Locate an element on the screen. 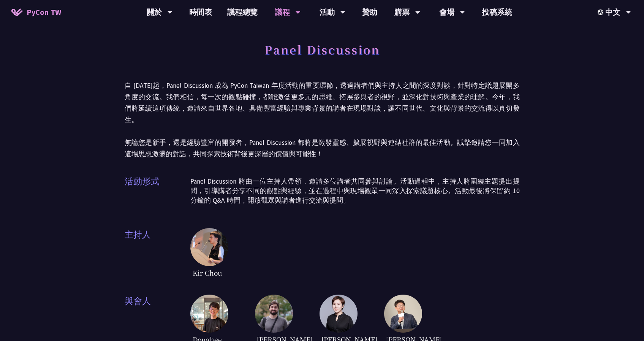 The image size is (644, 341). h1: Panel Discussion is located at coordinates (322, 50).